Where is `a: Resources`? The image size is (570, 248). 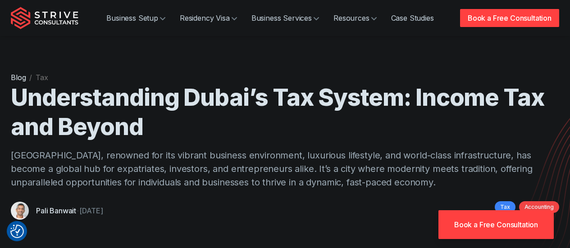
a: Resources is located at coordinates (355, 18).